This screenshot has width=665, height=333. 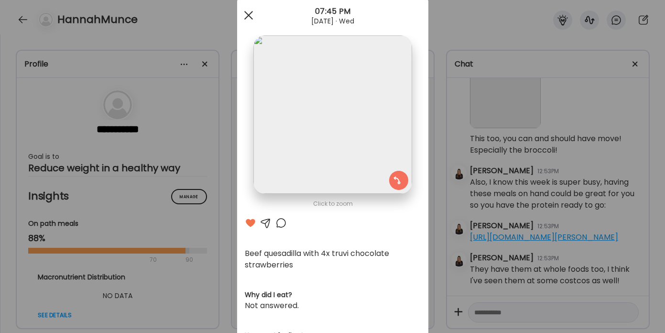 I want to click on div: Not answered., so click(x=333, y=306).